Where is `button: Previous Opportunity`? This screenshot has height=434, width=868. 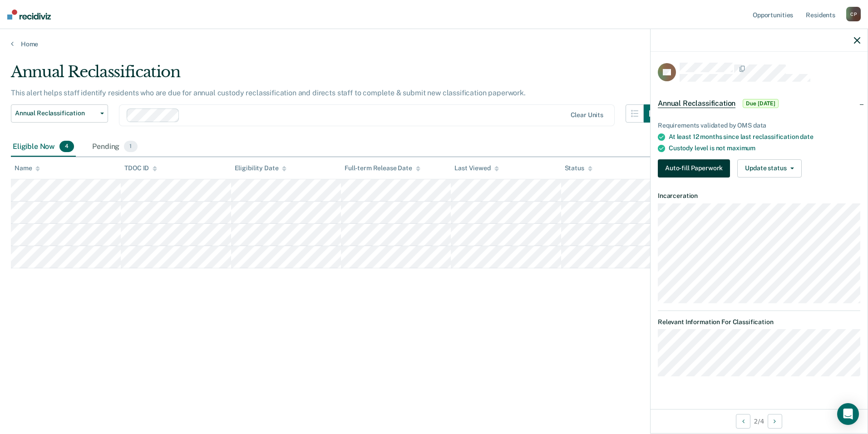 button: Previous Opportunity is located at coordinates (743, 421).